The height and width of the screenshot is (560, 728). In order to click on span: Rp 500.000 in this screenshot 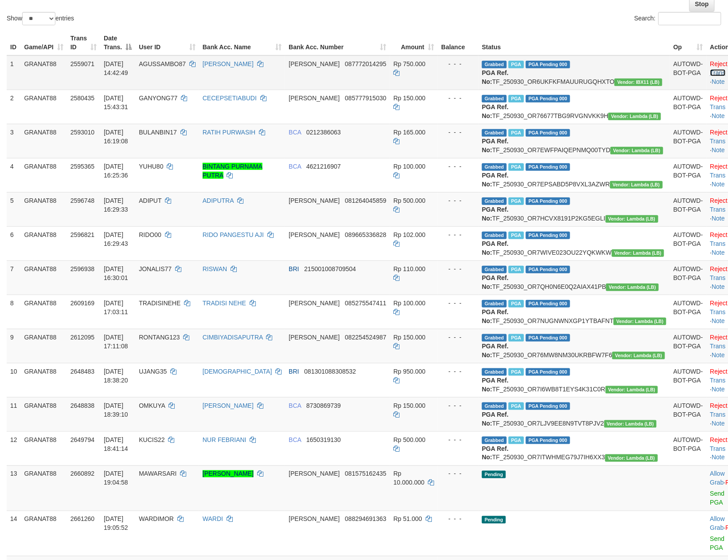, I will do `click(410, 201)`.